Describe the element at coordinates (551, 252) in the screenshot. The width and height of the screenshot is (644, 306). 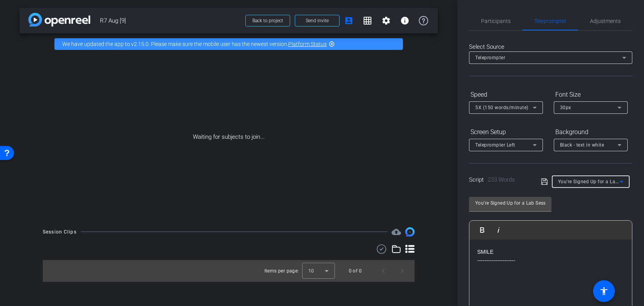
I see `p: SMILE` at that location.